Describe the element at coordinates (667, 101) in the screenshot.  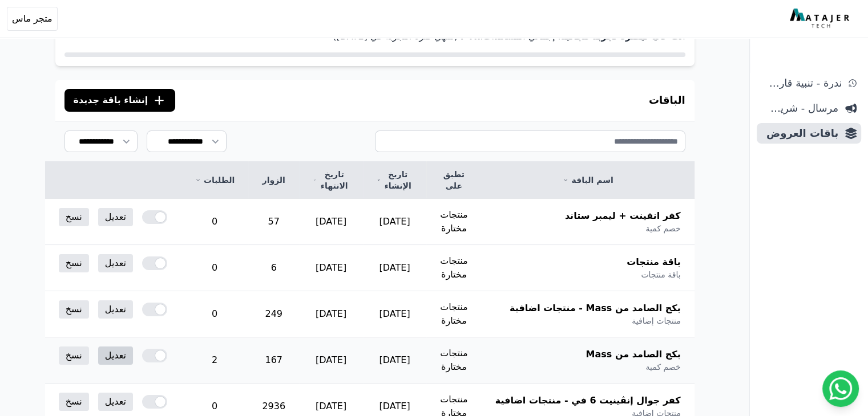
I see `h3: الباقات` at that location.